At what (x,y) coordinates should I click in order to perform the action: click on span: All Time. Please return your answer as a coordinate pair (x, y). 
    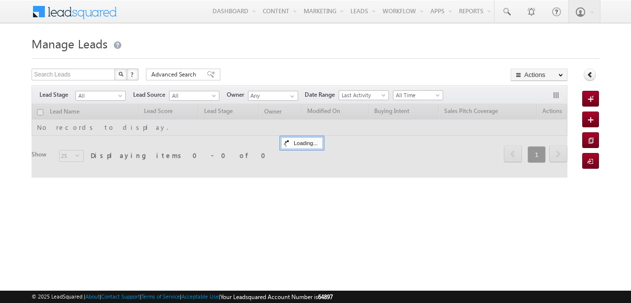
    Looking at the image, I should click on (416, 95).